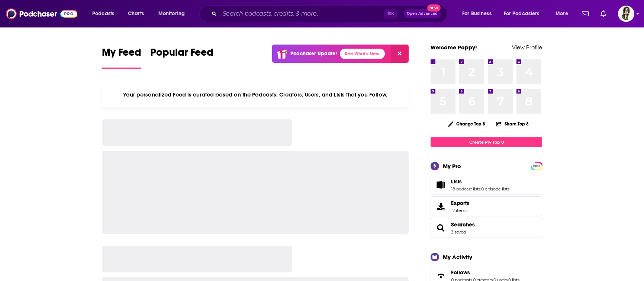  I want to click on div: Search podcasts, credits, & more..., so click(330, 14).